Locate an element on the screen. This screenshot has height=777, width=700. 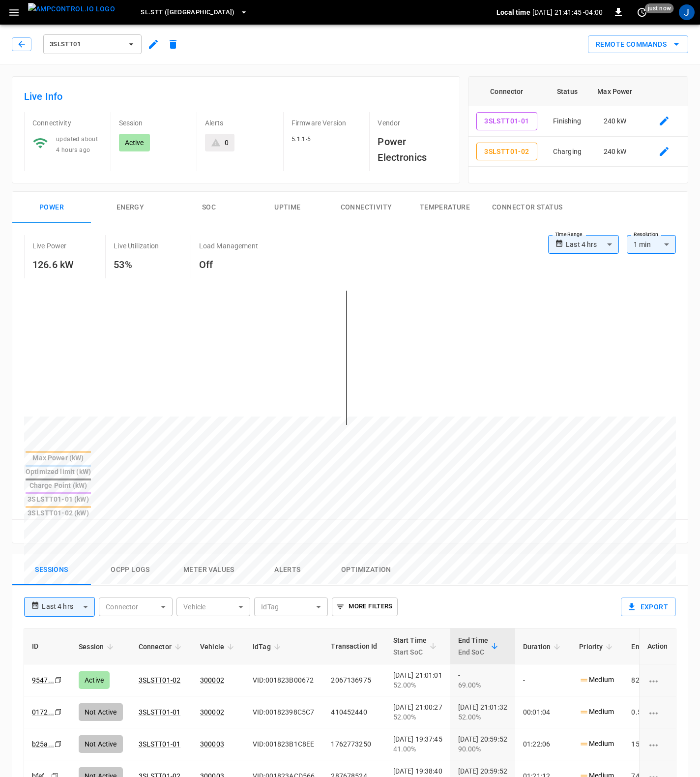
button: Sessions is located at coordinates (51, 570).